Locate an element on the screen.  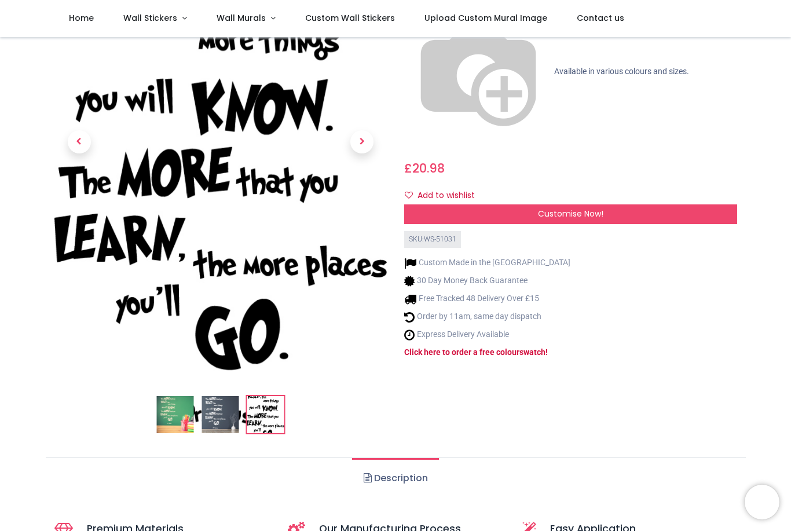
img: The More You Learn Dr Seuss Quote Wall Sticker is located at coordinates (175, 415).